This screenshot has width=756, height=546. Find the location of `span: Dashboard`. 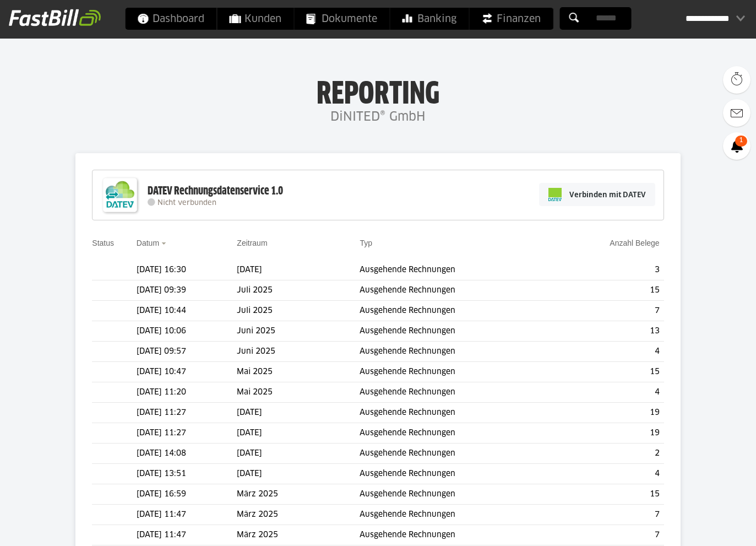

span: Dashboard is located at coordinates (170, 19).